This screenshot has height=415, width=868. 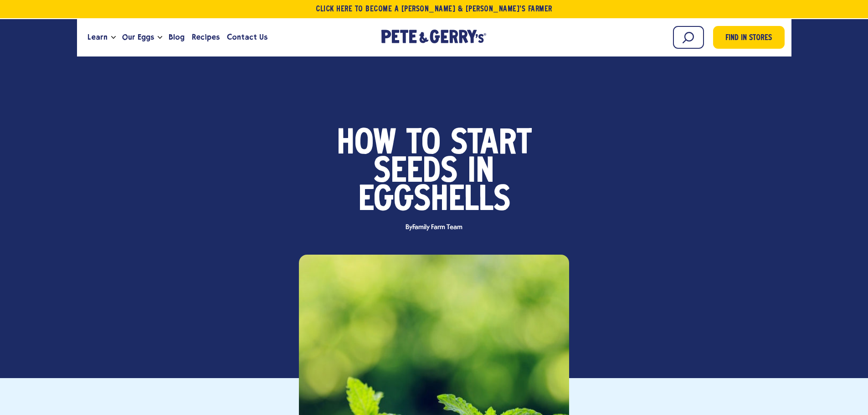 I want to click on span: to, so click(x=424, y=145).